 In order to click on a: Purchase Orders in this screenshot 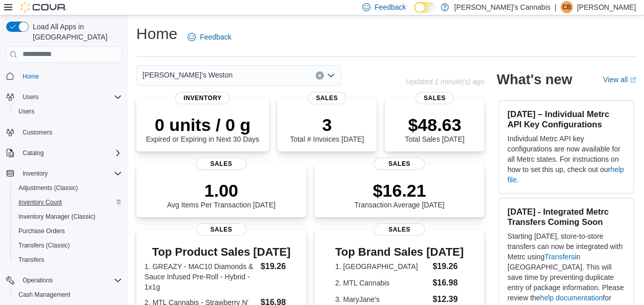, I will do `click(41, 231)`.